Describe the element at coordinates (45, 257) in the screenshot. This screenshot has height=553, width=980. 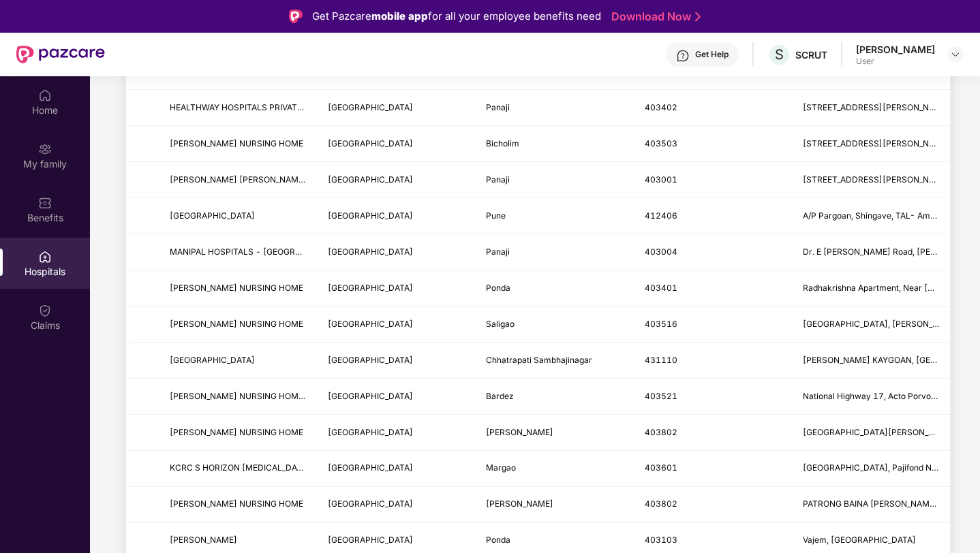
I see `img: svg+xml;base64,PHN2ZyBpZD0iSG9zcGl0YWxzIiB4bWxucz0iaHR0cDovL3d3dy53My5vcmcvMjAwMC9zdmciIHdpZHRoPS...` at that location.